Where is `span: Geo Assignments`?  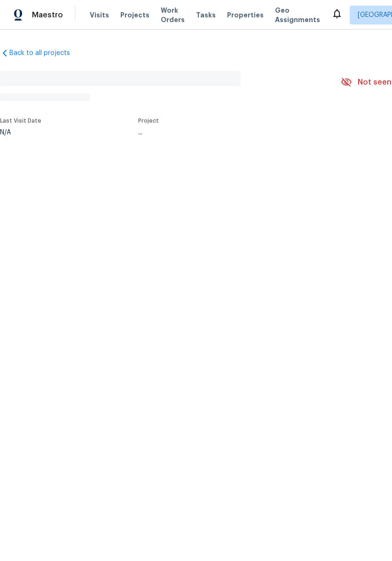 span: Geo Assignments is located at coordinates (297, 15).